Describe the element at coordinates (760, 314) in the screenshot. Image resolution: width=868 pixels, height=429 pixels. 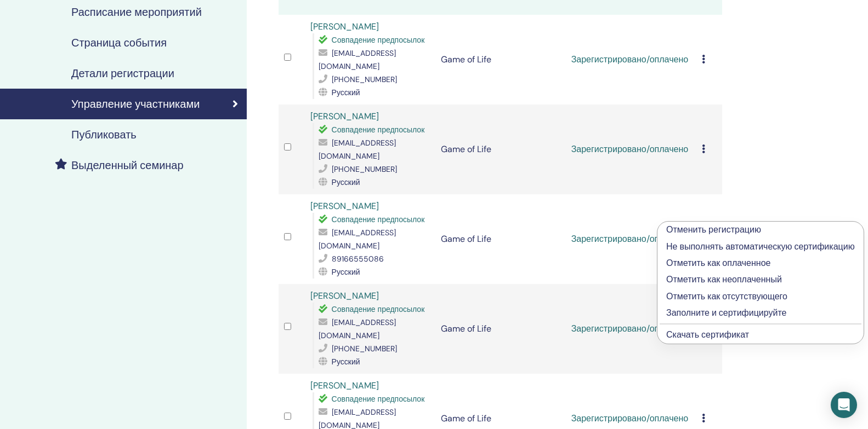
I see `p: Заполните и сертифицируйте` at that location.